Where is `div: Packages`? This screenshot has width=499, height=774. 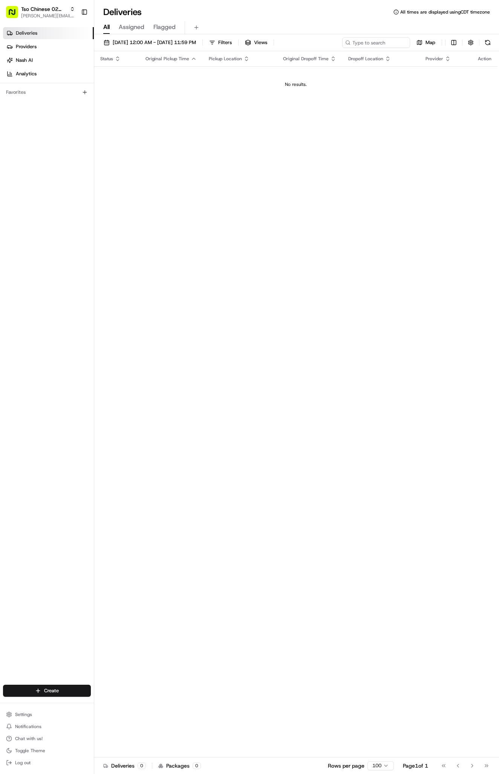 div: Packages is located at coordinates (179, 766).